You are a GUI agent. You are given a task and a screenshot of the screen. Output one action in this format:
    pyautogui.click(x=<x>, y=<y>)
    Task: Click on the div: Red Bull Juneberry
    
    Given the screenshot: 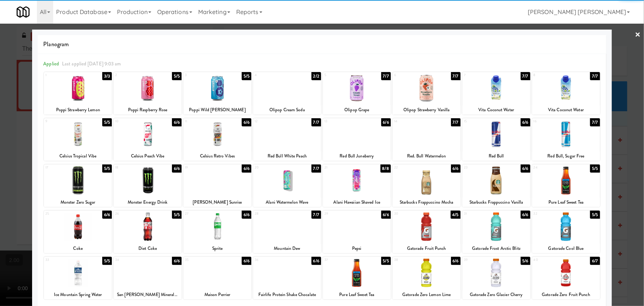 What is the action you would take?
    pyautogui.click(x=357, y=156)
    